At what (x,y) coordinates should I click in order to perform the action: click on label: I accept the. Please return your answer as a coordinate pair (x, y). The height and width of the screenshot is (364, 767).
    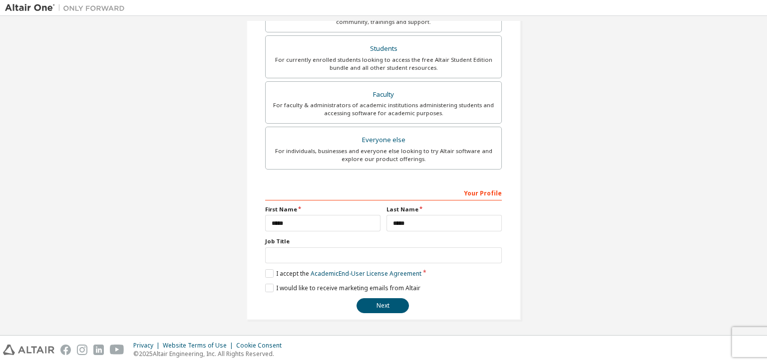
    Looking at the image, I should click on (343, 274).